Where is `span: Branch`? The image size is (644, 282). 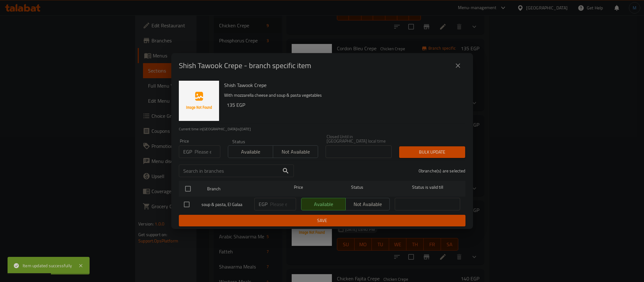 span: Branch is located at coordinates (240, 189).